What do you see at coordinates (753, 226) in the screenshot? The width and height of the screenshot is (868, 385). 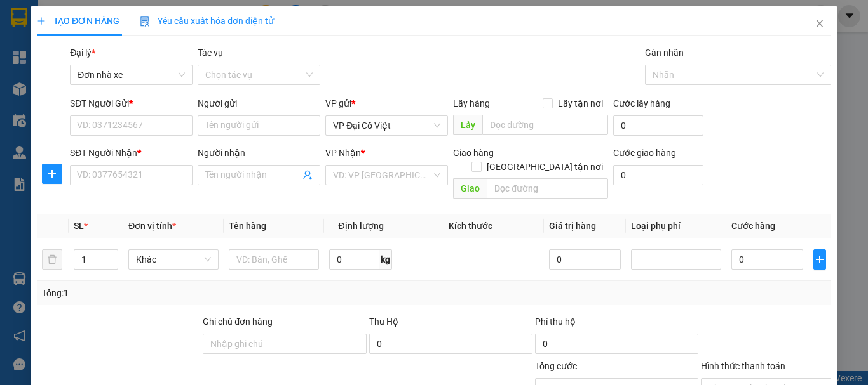 I see `span: Cước hàng` at bounding box center [753, 226].